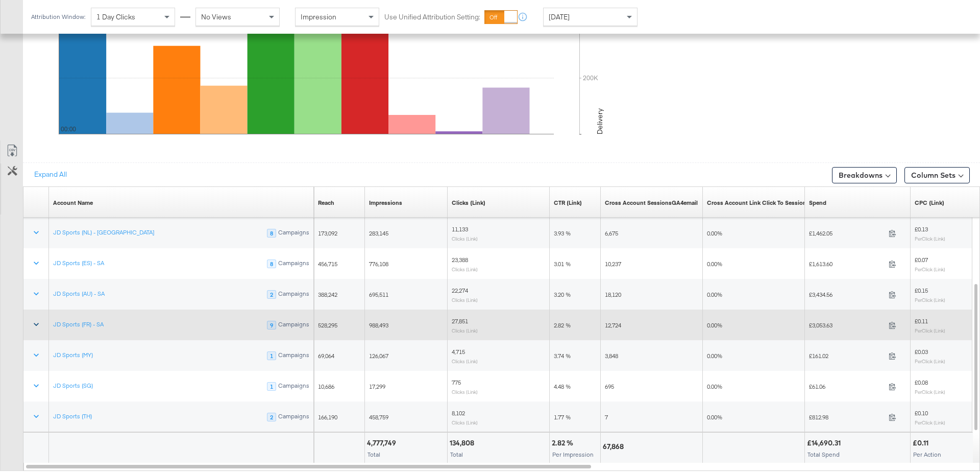 Image resolution: width=980 pixels, height=472 pixels. What do you see at coordinates (606, 417) in the screenshot?
I see `span: 7` at bounding box center [606, 417].